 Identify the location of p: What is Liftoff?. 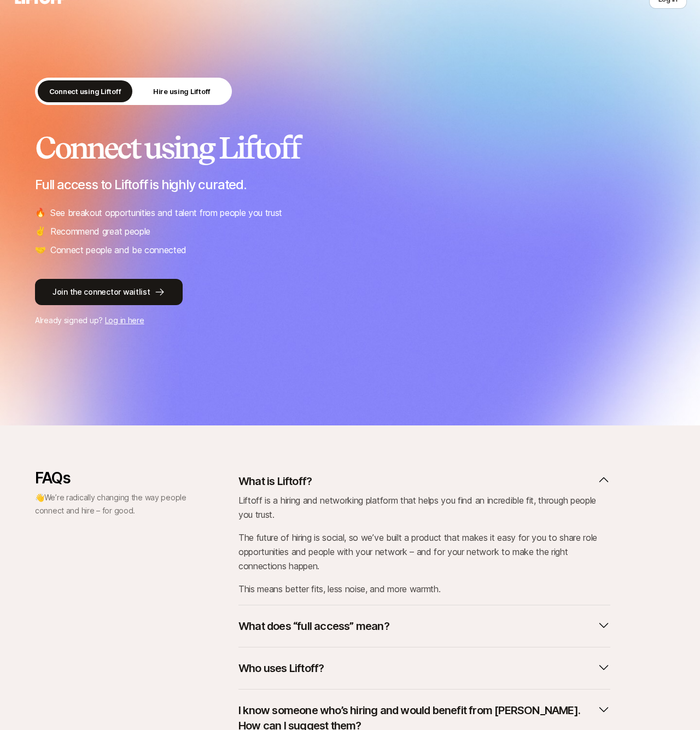
(275, 481).